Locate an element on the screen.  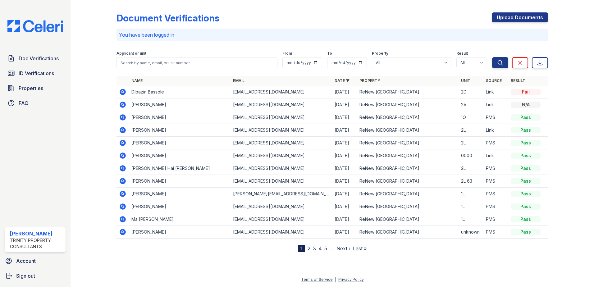
a: Sign out is located at coordinates (35, 276).